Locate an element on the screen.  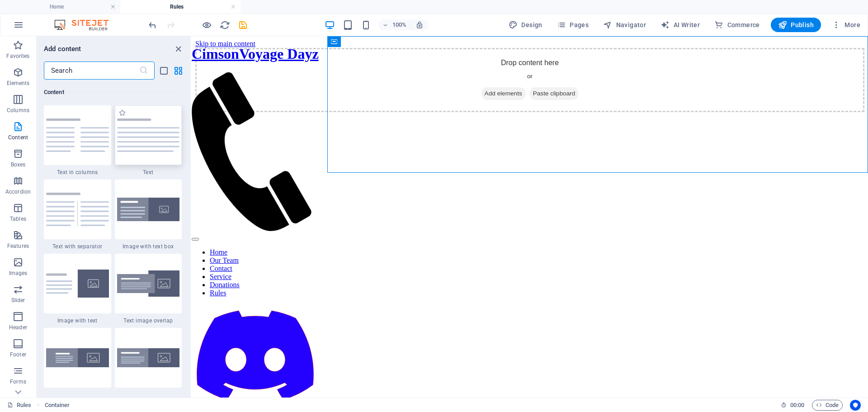
span: Image with text box is located at coordinates (149, 246).